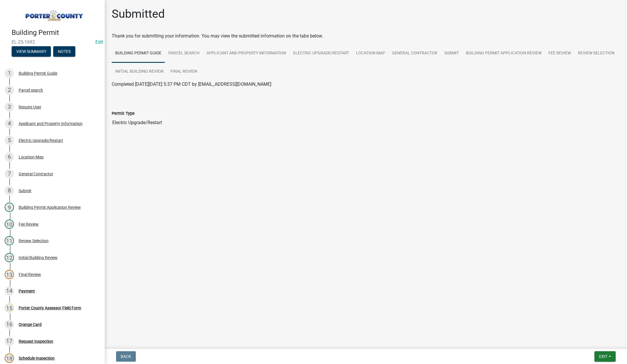 This screenshot has width=627, height=364. I want to click on div: 16, so click(9, 325).